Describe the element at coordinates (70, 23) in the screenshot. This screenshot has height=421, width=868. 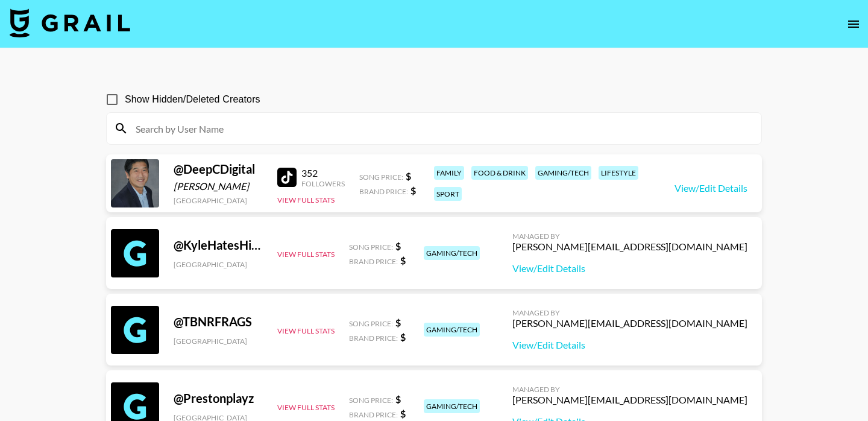
I see `img: Grail Talent` at that location.